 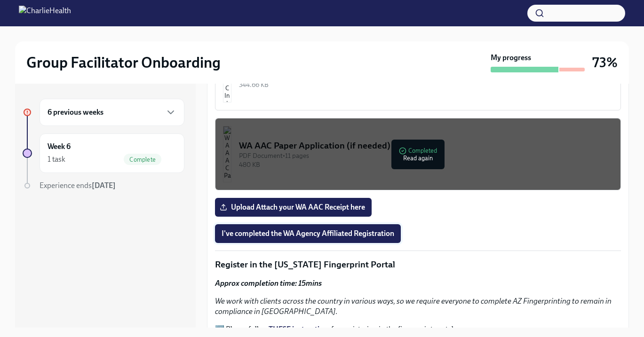 I want to click on strong: Approx completion time: 15mins, so click(x=268, y=284).